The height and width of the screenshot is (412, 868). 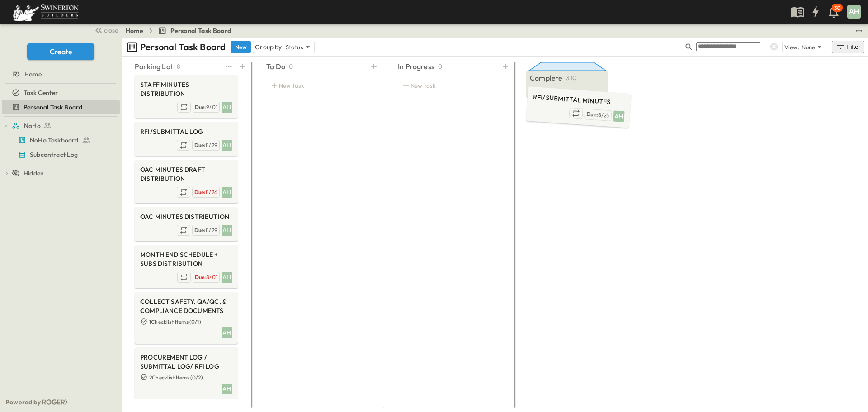 What do you see at coordinates (60, 93) in the screenshot?
I see `a: Task Center` at bounding box center [60, 93].